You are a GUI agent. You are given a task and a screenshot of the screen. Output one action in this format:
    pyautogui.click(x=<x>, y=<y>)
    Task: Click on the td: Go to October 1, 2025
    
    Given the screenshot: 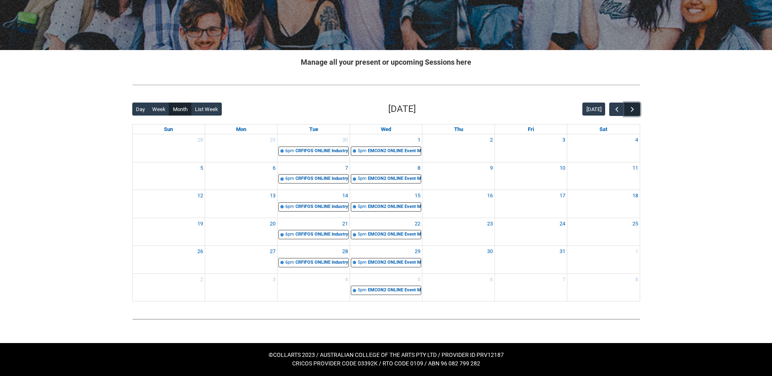 What is the action you would take?
    pyautogui.click(x=386, y=148)
    